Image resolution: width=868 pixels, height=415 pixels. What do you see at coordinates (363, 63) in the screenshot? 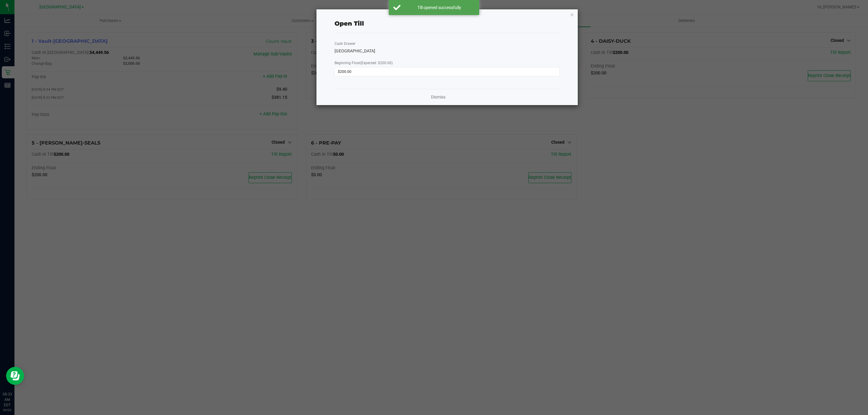
I see `span: Beginning Float` at bounding box center [363, 63].